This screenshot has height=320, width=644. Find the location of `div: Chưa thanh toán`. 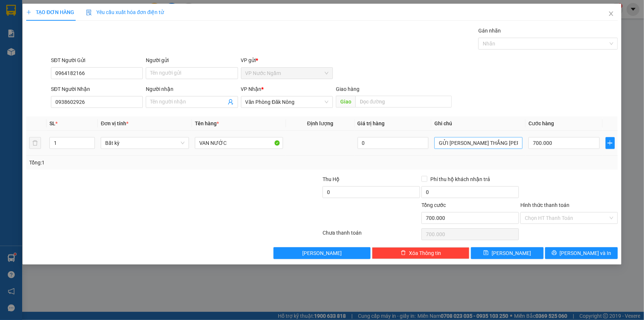

div: Chưa thanh toán is located at coordinates (371, 235).